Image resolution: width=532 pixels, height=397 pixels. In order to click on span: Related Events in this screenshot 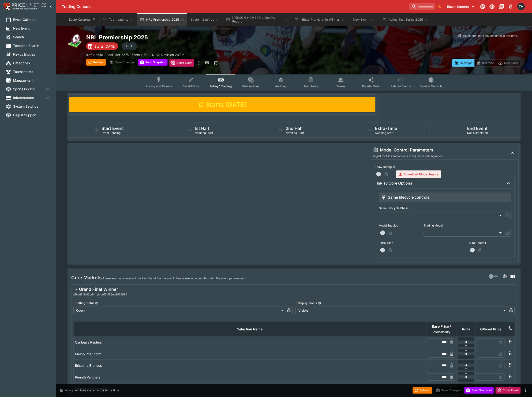, I will do `click(401, 86)`.